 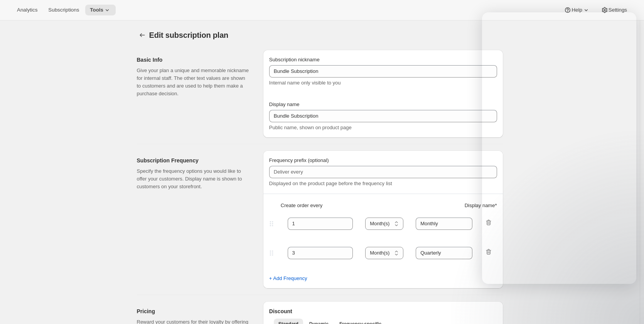 What do you see at coordinates (27, 10) in the screenshot?
I see `button: Analytics` at bounding box center [27, 10].